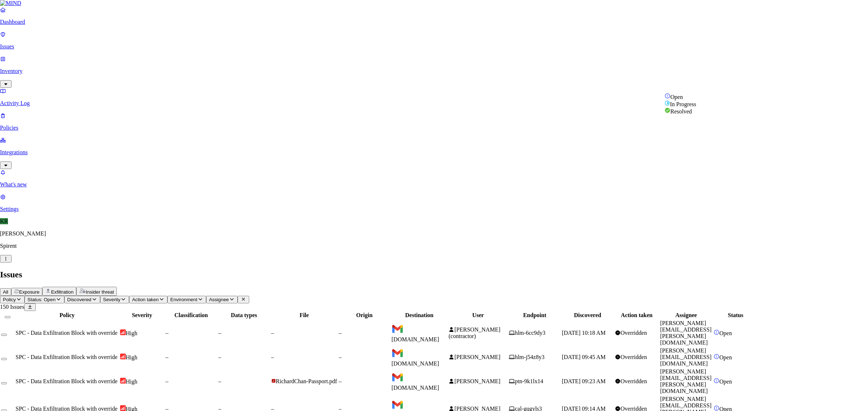 The width and height of the screenshot is (868, 411). Describe the element at coordinates (667, 111) in the screenshot. I see `img: status-resolved` at that location.